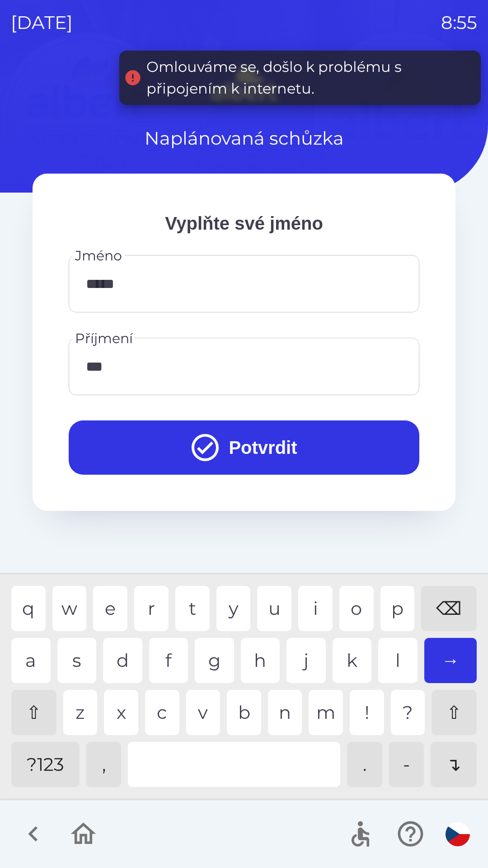 This screenshot has height=868, width=488. Describe the element at coordinates (104, 338) in the screenshot. I see `label: Příjmení` at that location.